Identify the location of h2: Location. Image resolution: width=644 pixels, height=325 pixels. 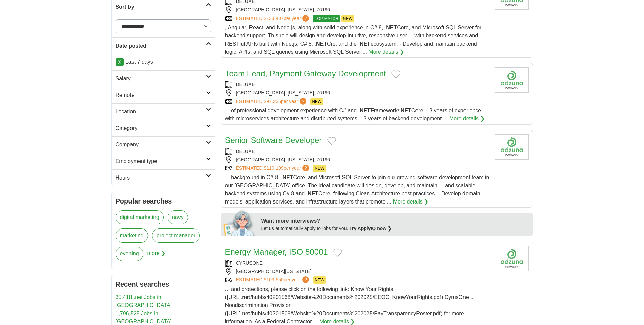
(160, 112).